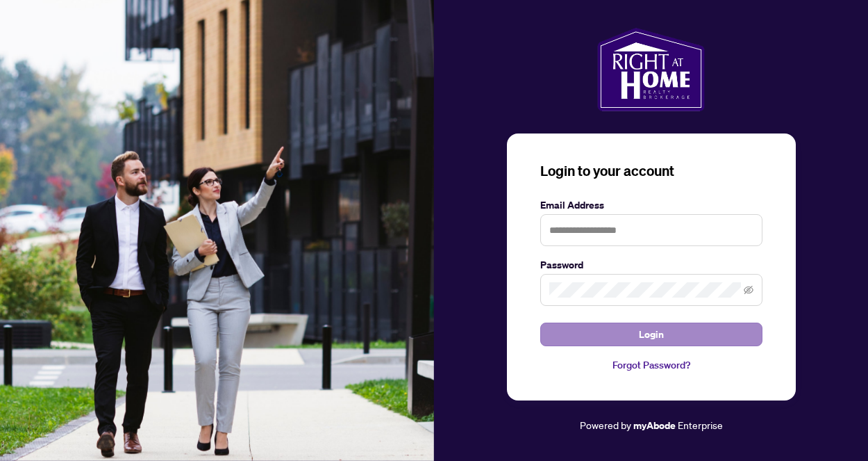  I want to click on label: Email Address, so click(651, 205).